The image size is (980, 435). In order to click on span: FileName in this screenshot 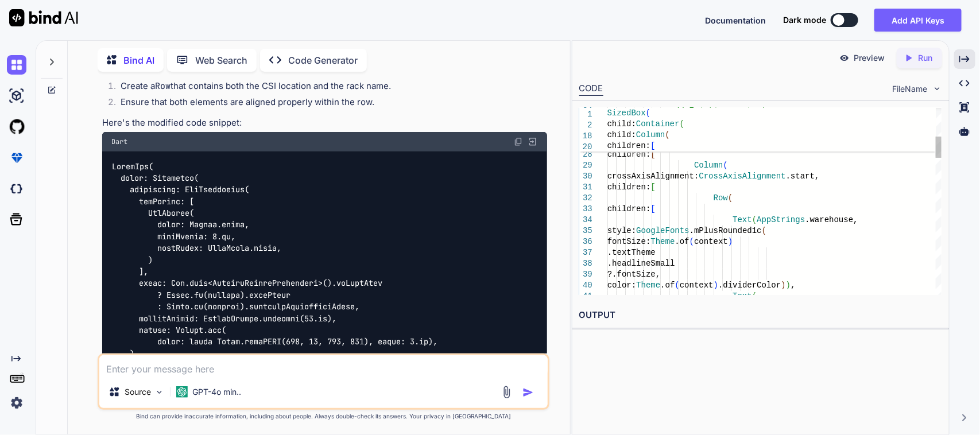, I will do `click(910, 89)`.